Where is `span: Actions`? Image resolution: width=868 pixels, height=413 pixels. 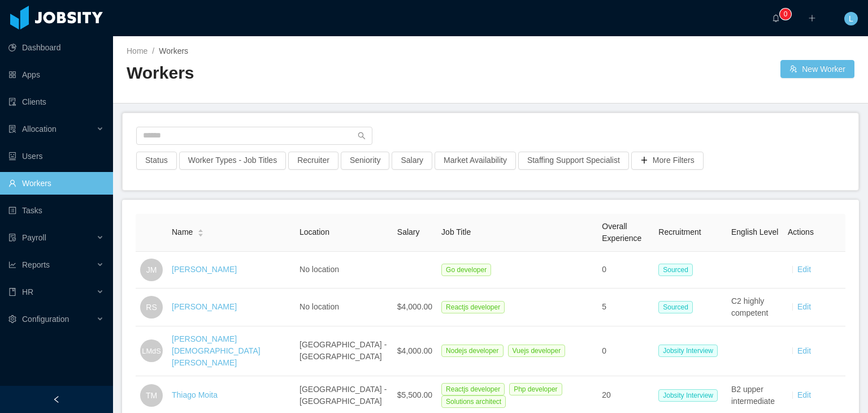 span: Actions is located at coordinates (801, 232).